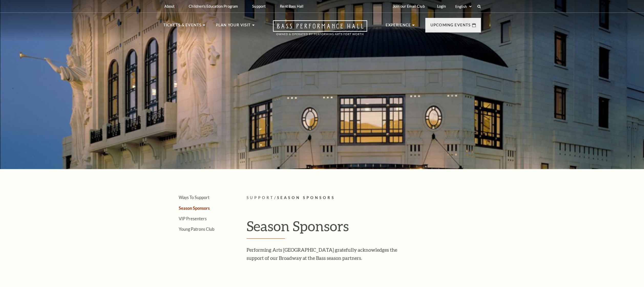 This screenshot has height=287, width=644. I want to click on p: Upcoming Events, so click(451, 27).